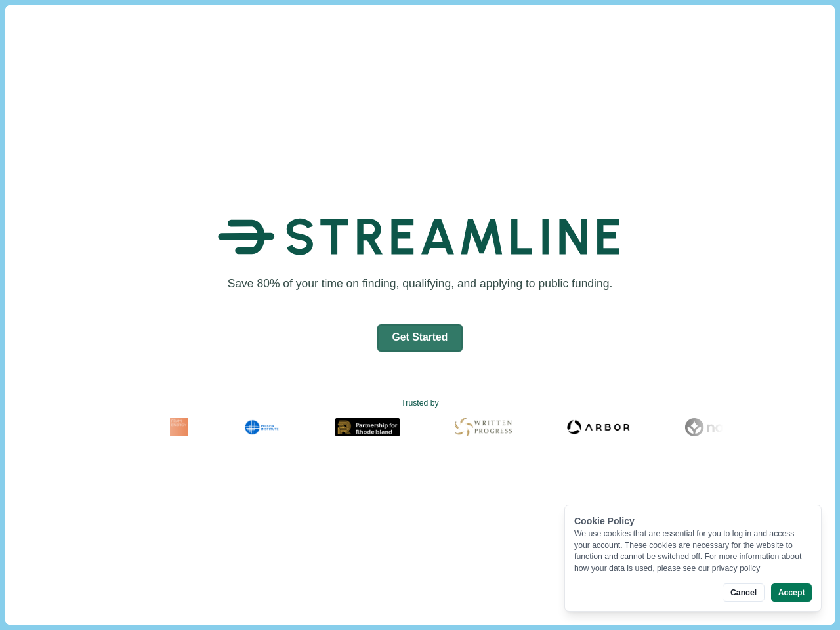 This screenshot has width=840, height=630. What do you see at coordinates (420, 338) in the screenshot?
I see `button: Get Started` at bounding box center [420, 338].